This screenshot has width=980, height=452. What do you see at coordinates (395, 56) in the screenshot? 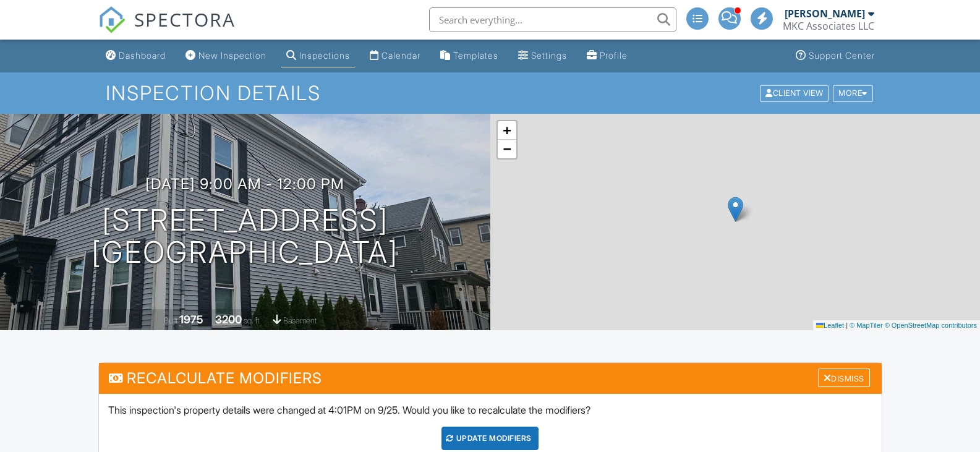
I see `a: Calendar` at bounding box center [395, 56].